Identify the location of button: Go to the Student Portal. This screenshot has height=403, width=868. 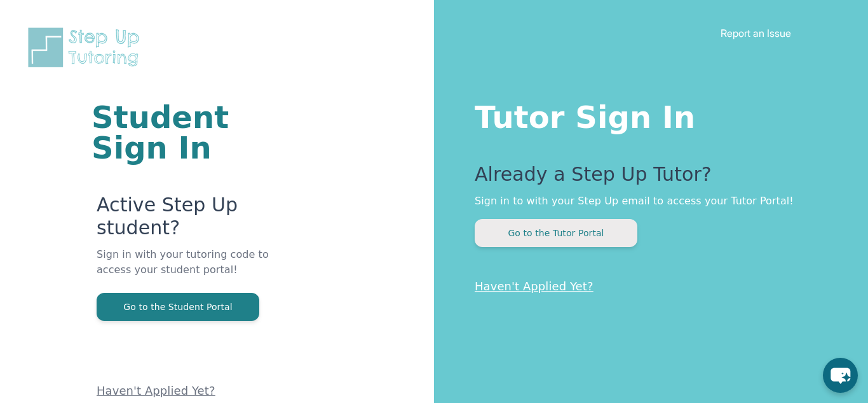
(178, 307).